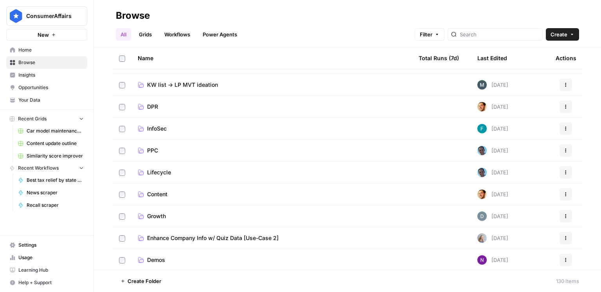  I want to click on span: Usage, so click(51, 258).